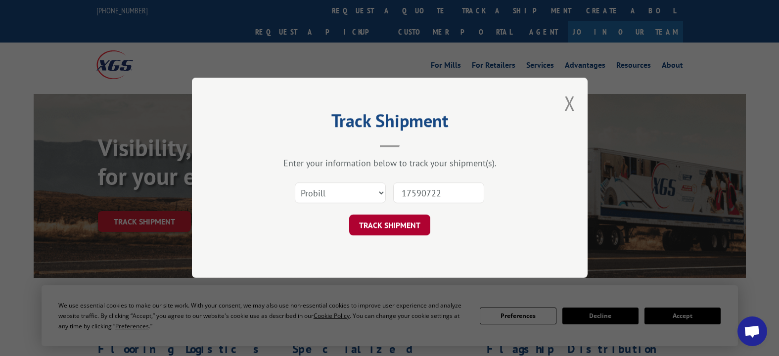 Image resolution: width=779 pixels, height=356 pixels. Describe the element at coordinates (752, 331) in the screenshot. I see `div: Open chat` at that location.